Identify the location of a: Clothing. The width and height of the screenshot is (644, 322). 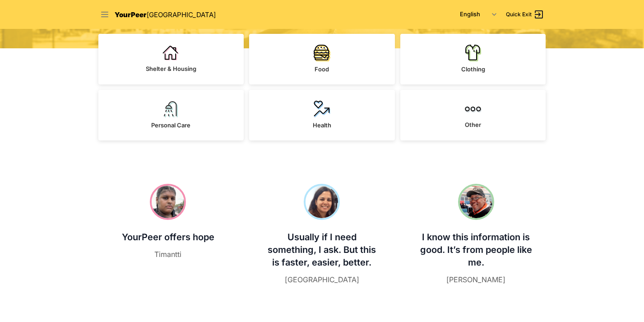
(472, 60).